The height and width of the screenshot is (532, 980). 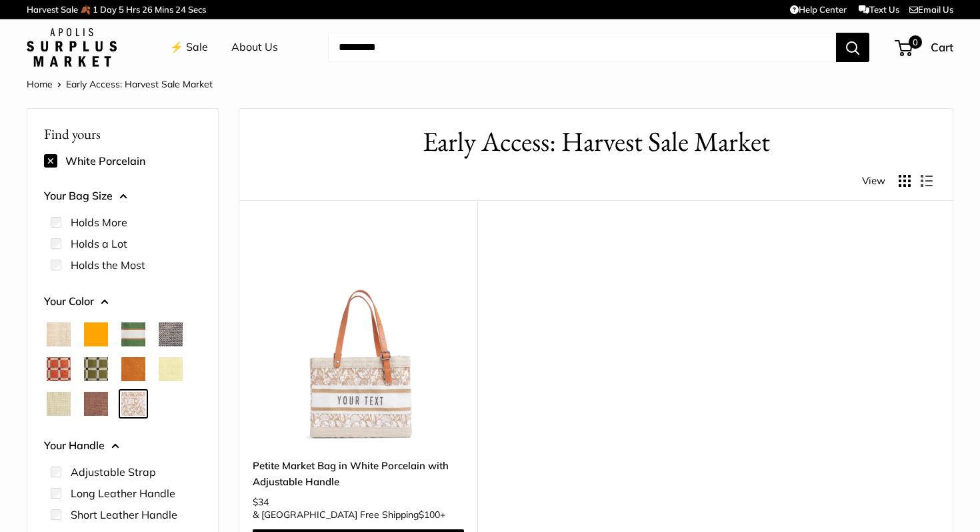 I want to click on button: Chenille Window Brick, so click(x=59, y=369).